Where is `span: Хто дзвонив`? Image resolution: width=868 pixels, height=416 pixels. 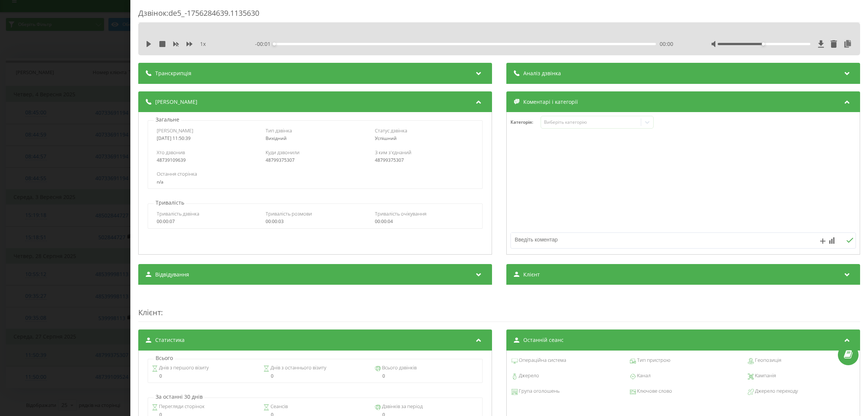
span: Хто дзвонив is located at coordinates (170, 153).